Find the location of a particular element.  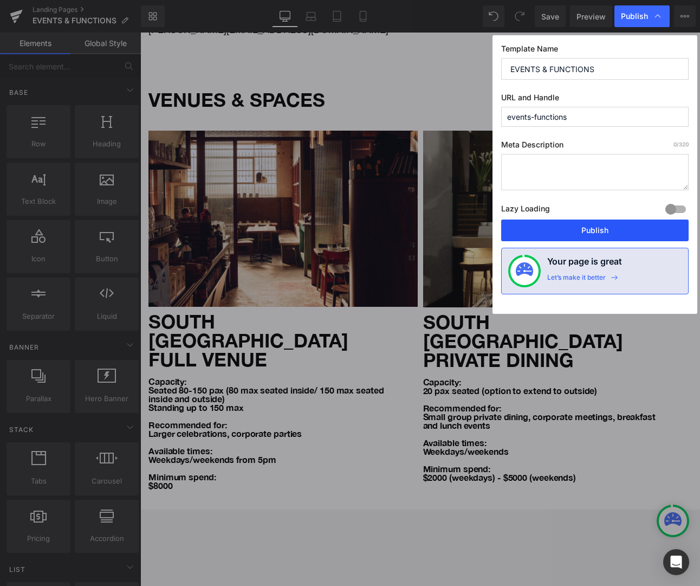

label: Template Name is located at coordinates (595, 51).